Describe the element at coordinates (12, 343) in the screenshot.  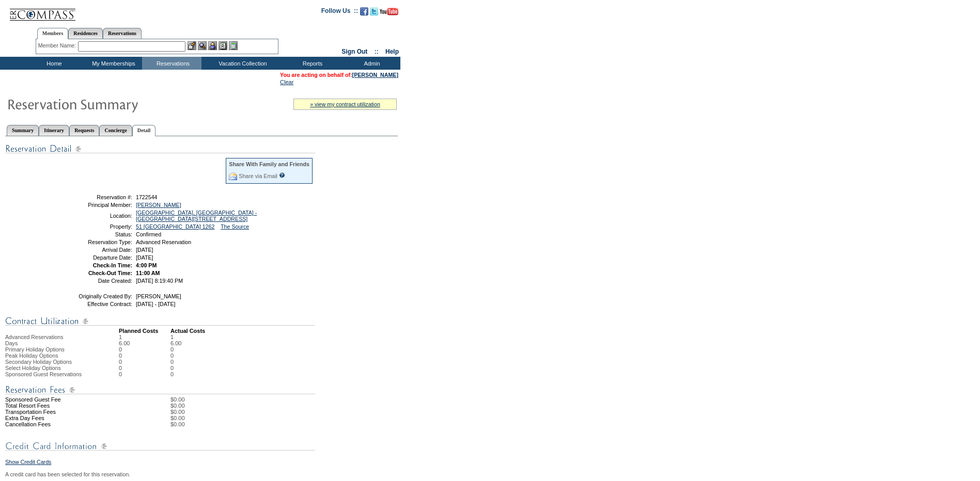
I see `span: Days` at that location.